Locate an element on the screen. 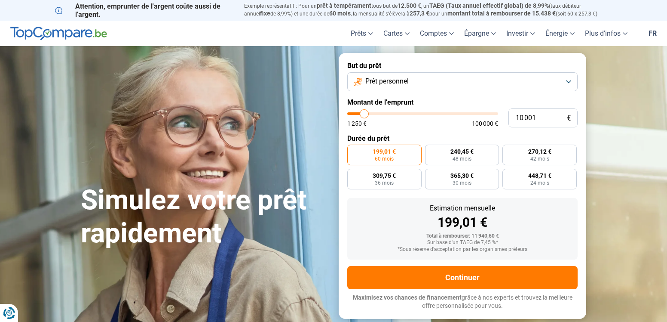 This screenshot has height=322, width=667. span: 199,01 € is located at coordinates (384, 151).